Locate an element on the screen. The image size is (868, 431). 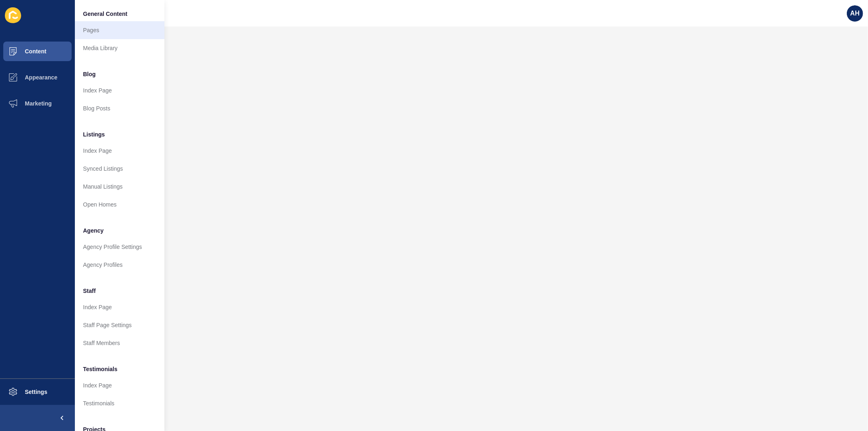
a: Blog Posts is located at coordinates (120, 108).